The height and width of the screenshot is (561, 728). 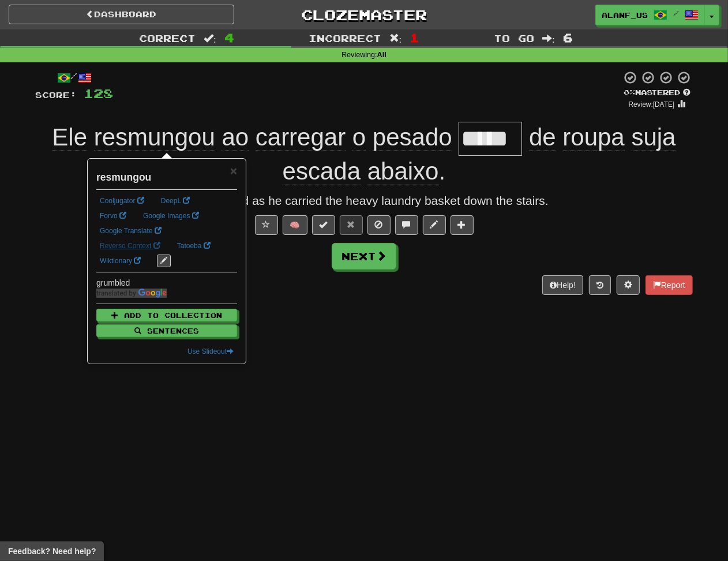 What do you see at coordinates (412, 138) in the screenshot?
I see `span: pesado` at bounding box center [412, 138].